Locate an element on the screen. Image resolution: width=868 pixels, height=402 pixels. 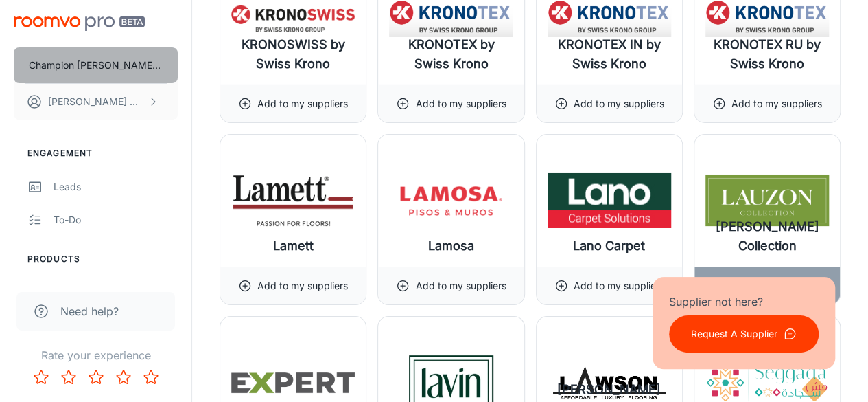
button: Rate 5 star is located at coordinates (151, 377).